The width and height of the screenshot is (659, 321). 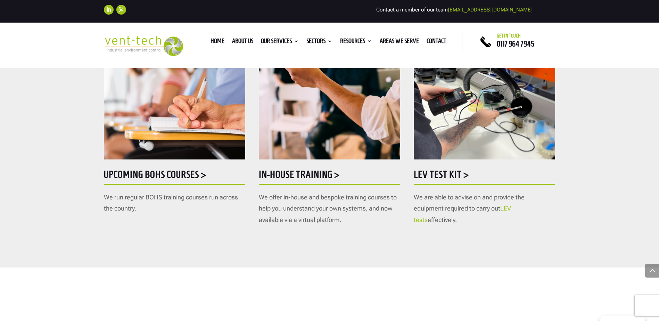 What do you see at coordinates (319, 42) in the screenshot?
I see `a: Sectors` at bounding box center [319, 42].